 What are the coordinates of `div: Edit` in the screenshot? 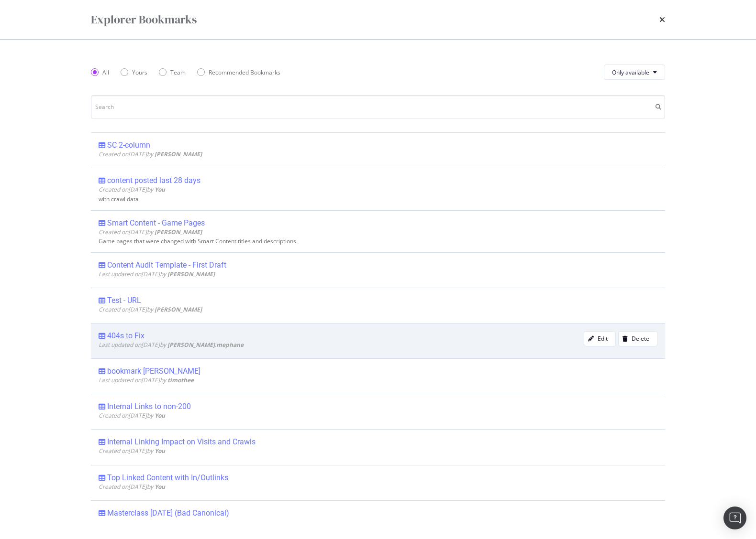 It's located at (602, 338).